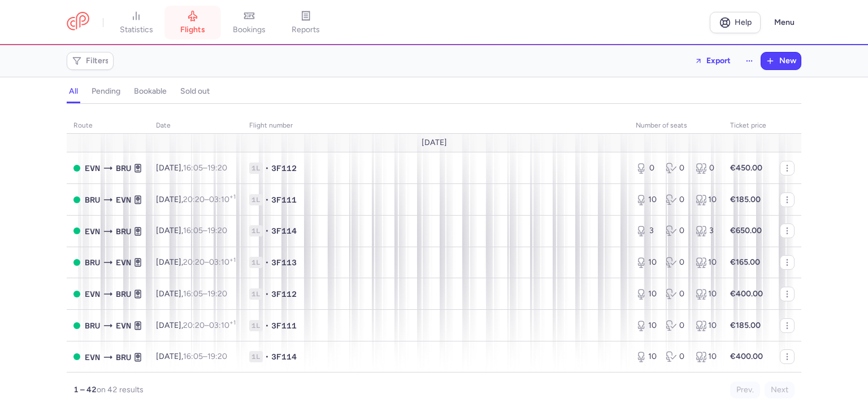 The width and height of the screenshot is (868, 412). What do you see at coordinates (745, 390) in the screenshot?
I see `button: Prev.` at bounding box center [745, 390].